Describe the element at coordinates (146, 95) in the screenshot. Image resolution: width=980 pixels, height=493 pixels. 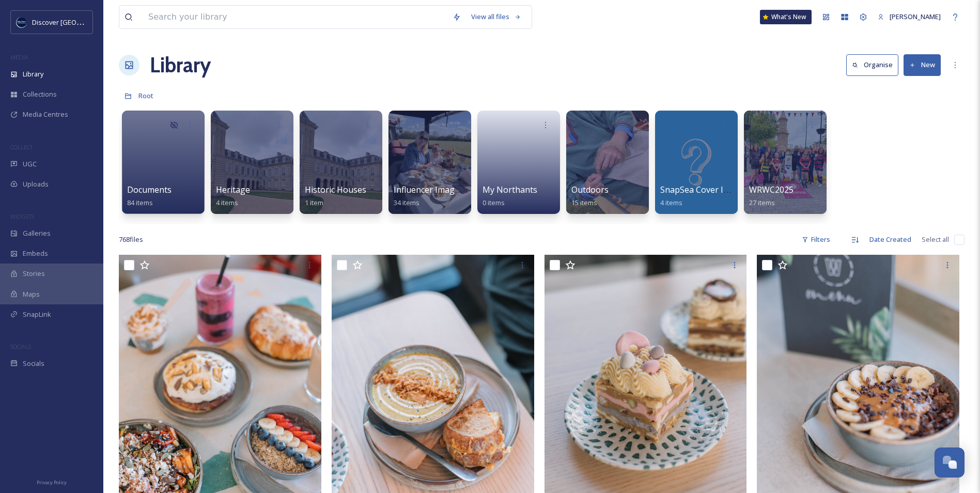
I see `span: Root` at that location.